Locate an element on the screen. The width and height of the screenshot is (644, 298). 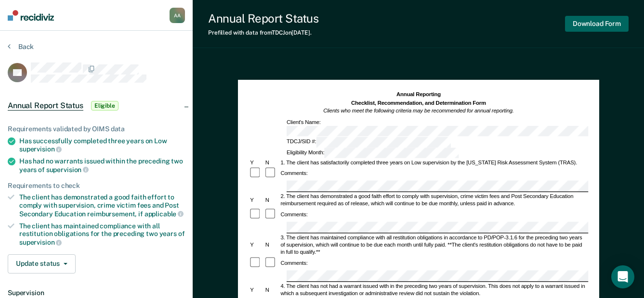
div: TDCJ/SID #: is located at coordinates (368, 142).